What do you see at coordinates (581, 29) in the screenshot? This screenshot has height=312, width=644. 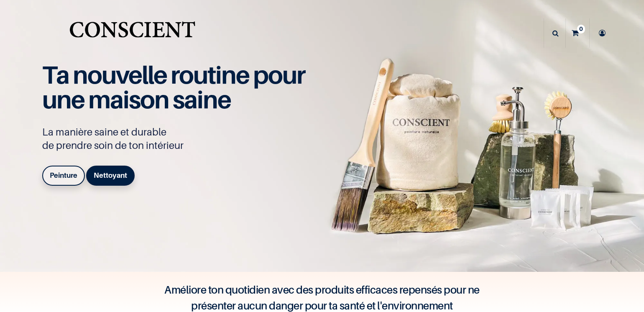 I see `sup: 0` at bounding box center [581, 29].